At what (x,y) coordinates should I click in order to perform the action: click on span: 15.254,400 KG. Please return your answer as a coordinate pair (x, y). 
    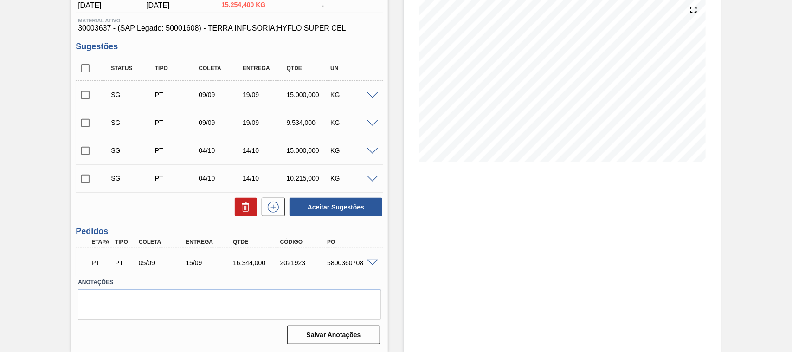
    Looking at the image, I should click on (250, 5).